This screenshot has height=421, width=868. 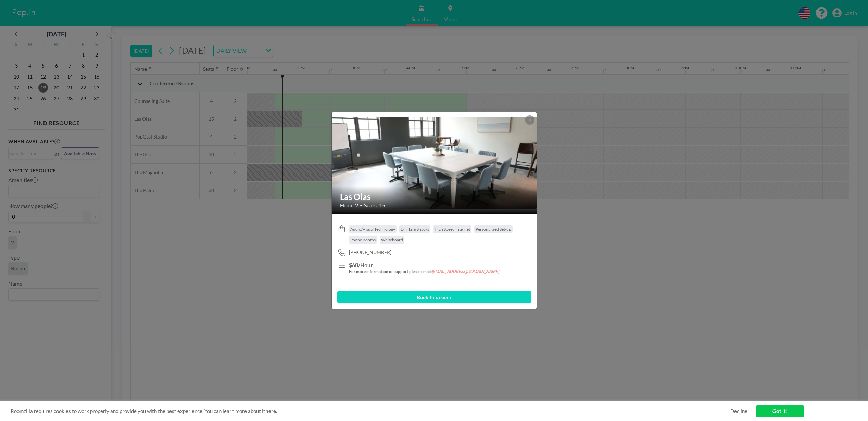 What do you see at coordinates (434, 163) in the screenshot?
I see `img: 537.png` at bounding box center [434, 163].